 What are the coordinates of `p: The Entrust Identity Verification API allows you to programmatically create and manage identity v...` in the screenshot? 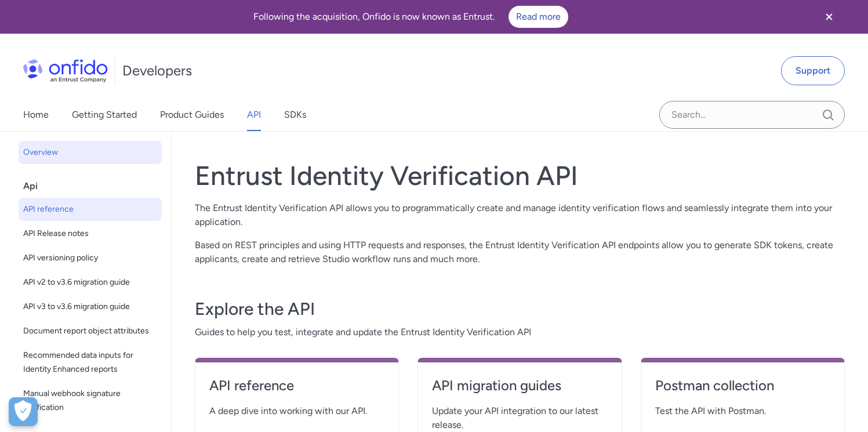 It's located at (520, 215).